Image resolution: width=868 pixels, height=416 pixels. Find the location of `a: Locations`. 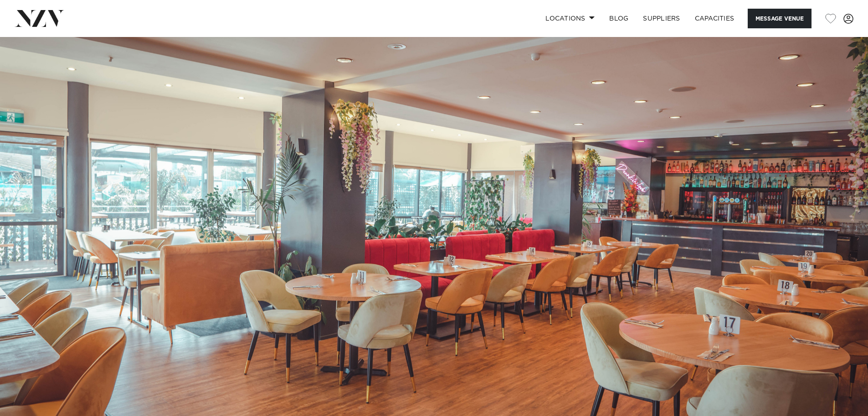

a: Locations is located at coordinates (570, 18).